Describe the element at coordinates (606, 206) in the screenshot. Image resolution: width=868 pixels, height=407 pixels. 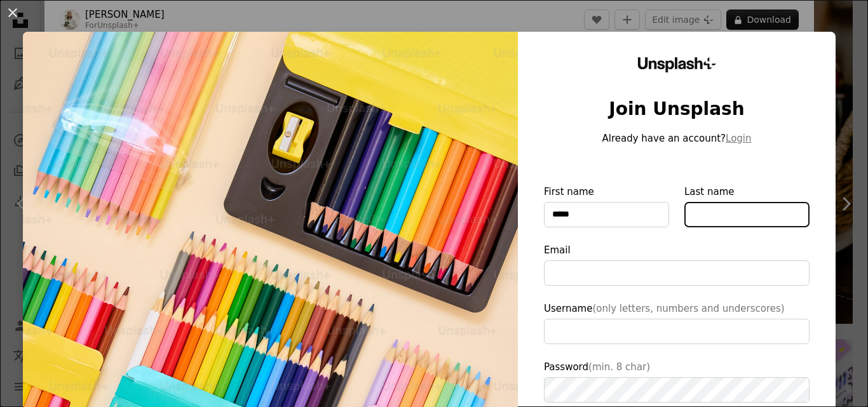
I see `label: First name` at that location.